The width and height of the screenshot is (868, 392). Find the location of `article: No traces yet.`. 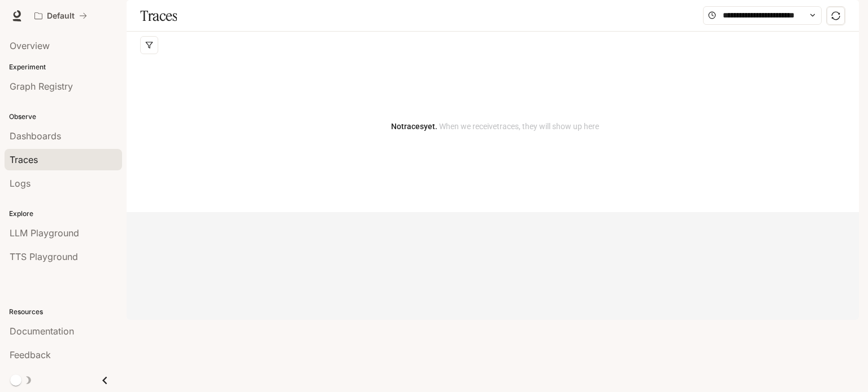

article: No traces yet. is located at coordinates (495, 126).